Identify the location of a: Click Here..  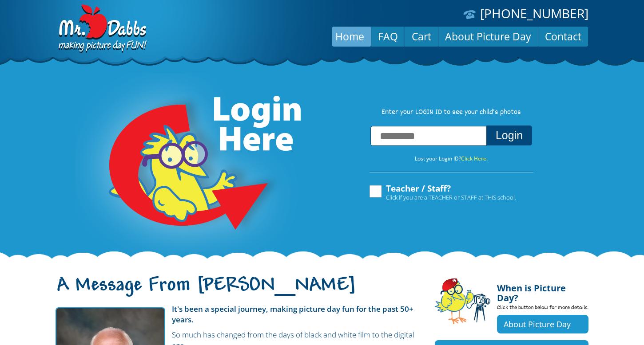
(474, 158).